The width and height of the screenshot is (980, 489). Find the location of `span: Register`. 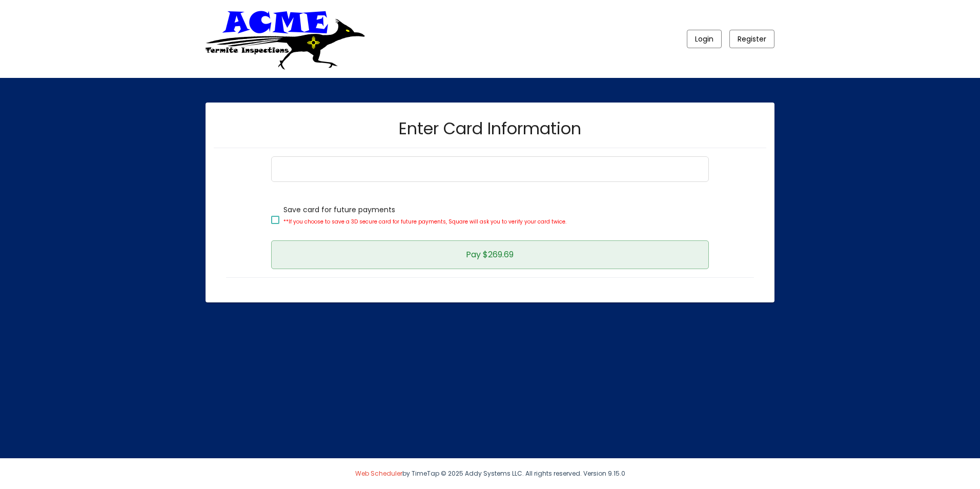

span: Register is located at coordinates (752, 39).